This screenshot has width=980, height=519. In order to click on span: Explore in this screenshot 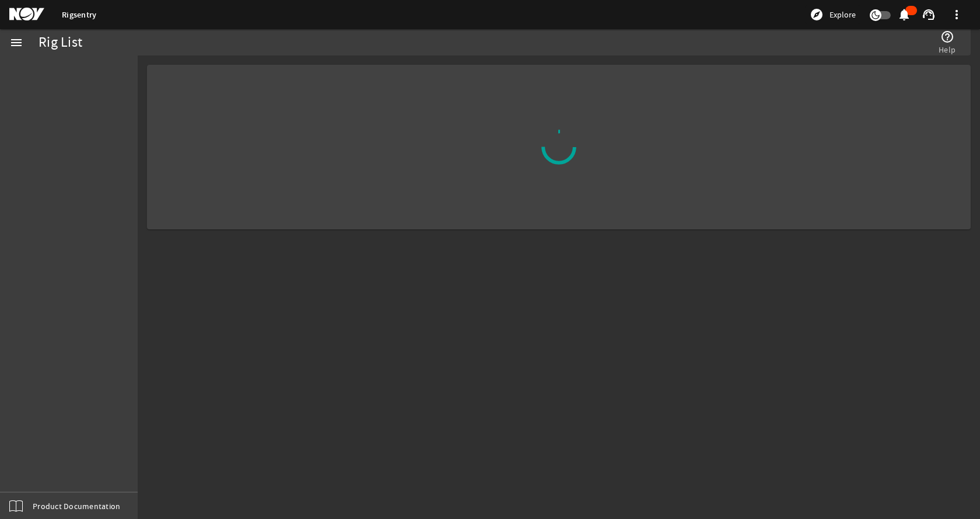, I will do `click(842, 15)`.